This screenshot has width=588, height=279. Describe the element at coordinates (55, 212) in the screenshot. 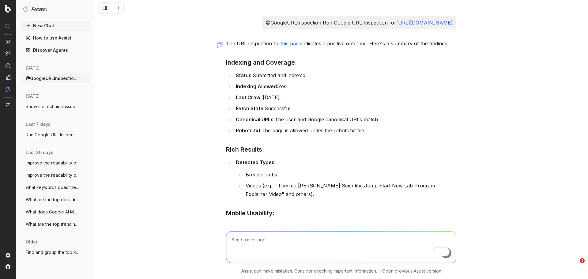

I see `button: What does Google AI Mode say about 'clon` at that location.